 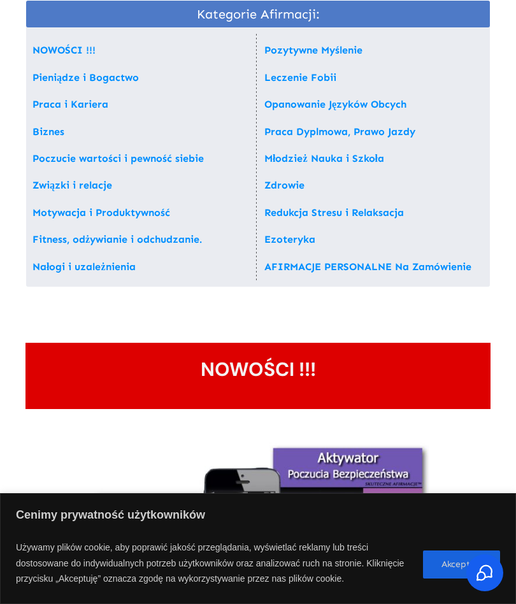 What do you see at coordinates (258, 516) in the screenshot?
I see `p: Cenimy prywatność użytkowników` at bounding box center [258, 516].